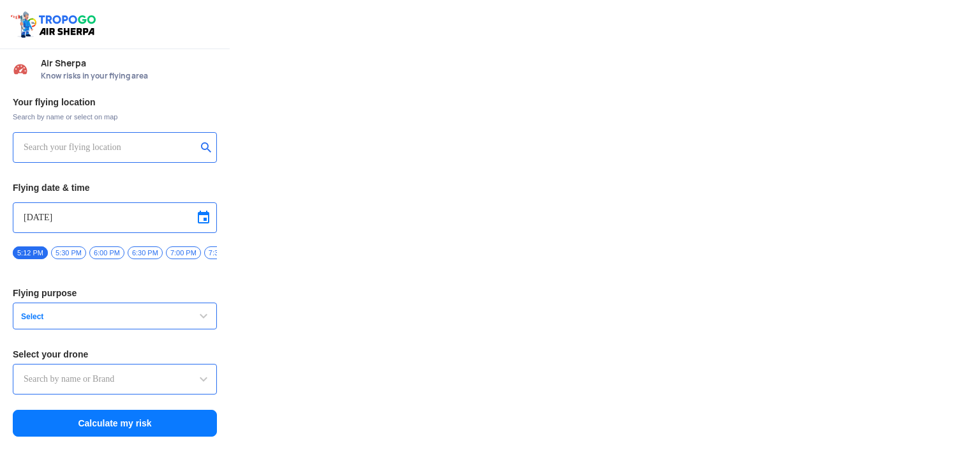 This screenshot has height=466, width=980. Describe the element at coordinates (221, 253) in the screenshot. I see `span: 7:30 PM` at that location.